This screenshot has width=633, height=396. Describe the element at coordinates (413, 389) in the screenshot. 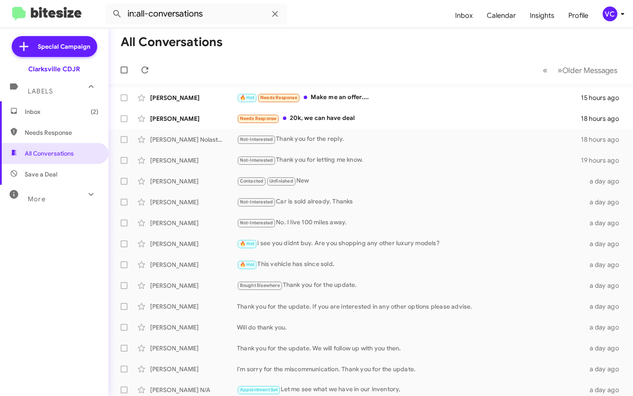

I see `div: Let me see what we have in our inventory,` at that location.